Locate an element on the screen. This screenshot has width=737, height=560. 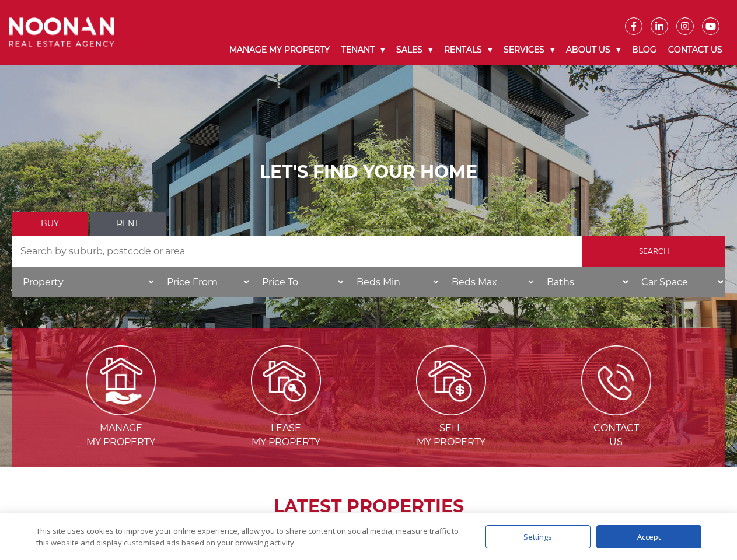
h2: LATEST PROPERTIES is located at coordinates (368, 506).